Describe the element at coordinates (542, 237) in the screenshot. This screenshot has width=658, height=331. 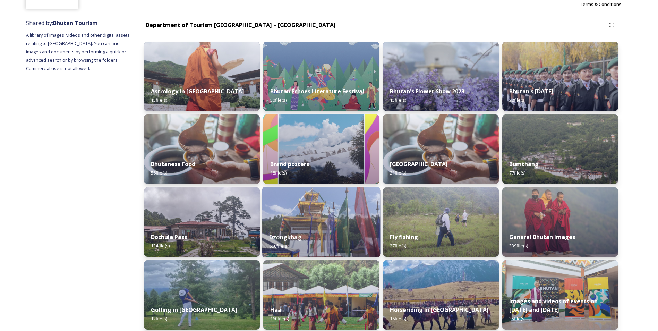
I see `strong: General Bhutan Images` at that location.